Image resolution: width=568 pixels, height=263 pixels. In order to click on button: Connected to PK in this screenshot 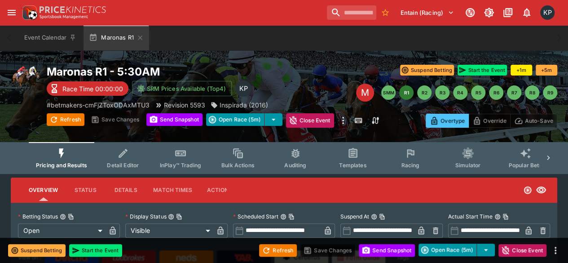, I will do `click(470, 13)`.